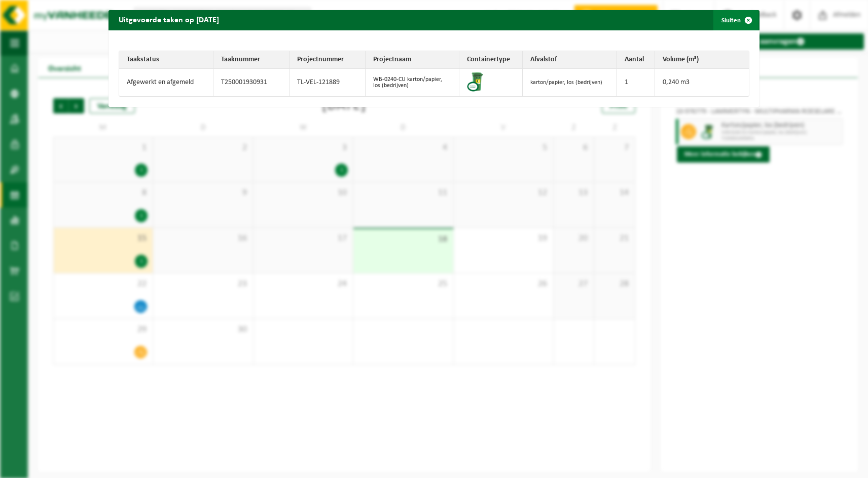 The width and height of the screenshot is (868, 478). I want to click on td: TL-VEL-121889, so click(327, 83).